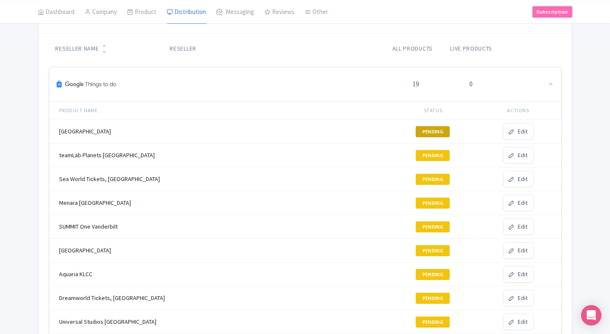 The image size is (610, 334). What do you see at coordinates (177, 111) in the screenshot?
I see `th: Product name` at bounding box center [177, 111].